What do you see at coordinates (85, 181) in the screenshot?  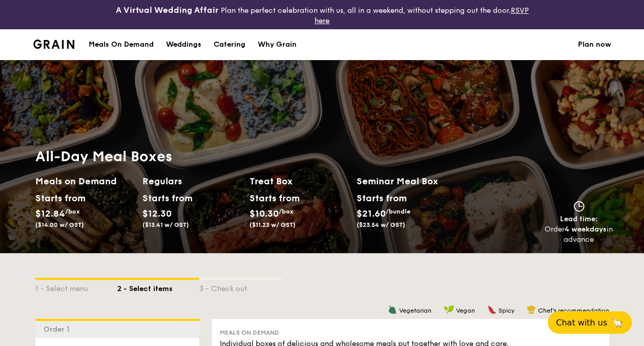 I see `h2: Meals on Demand` at bounding box center [85, 181].